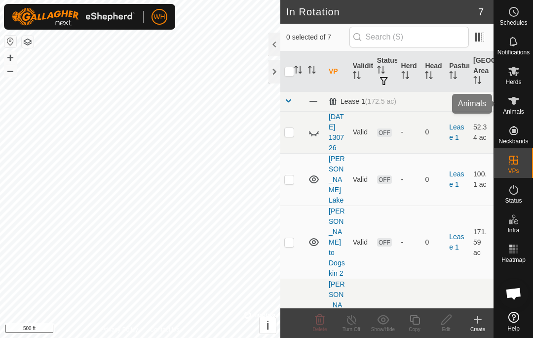 The image size is (533, 338). What do you see at coordinates (10, 41) in the screenshot?
I see `button: Reset Map` at bounding box center [10, 41].